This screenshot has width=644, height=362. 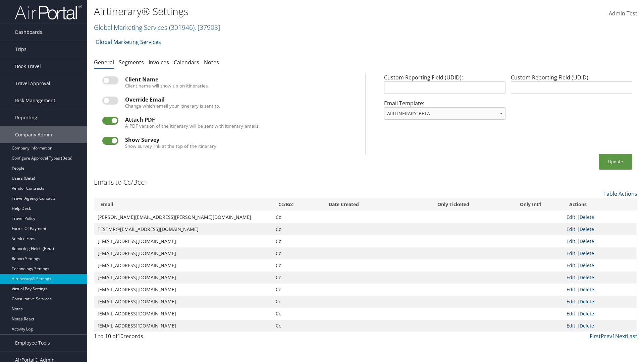 What do you see at coordinates (26, 118) in the screenshot?
I see `span: Reporting` at bounding box center [26, 118].